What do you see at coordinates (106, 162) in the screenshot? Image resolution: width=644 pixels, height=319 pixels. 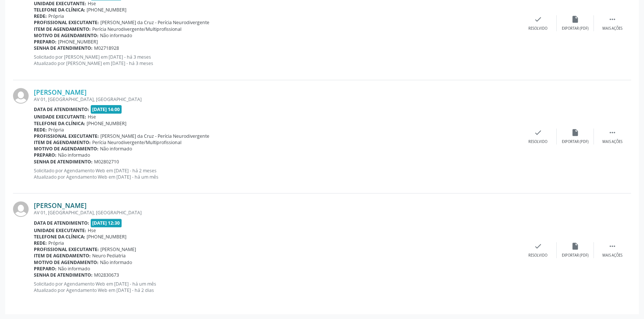 I see `span: M02802710` at bounding box center [106, 162].